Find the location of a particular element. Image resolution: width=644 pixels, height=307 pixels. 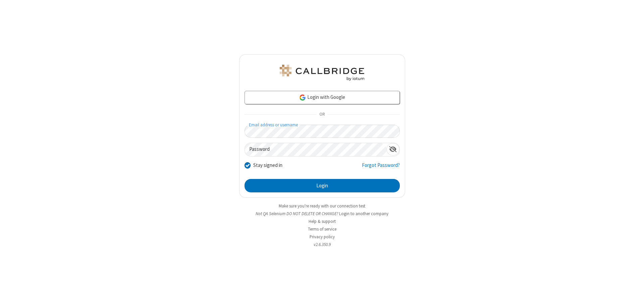

a: Help & support is located at coordinates (322, 222).